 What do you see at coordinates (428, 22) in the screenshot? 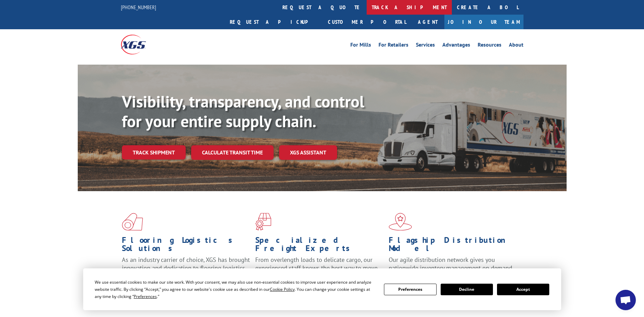
I see `a: Agent` at bounding box center [428, 22].